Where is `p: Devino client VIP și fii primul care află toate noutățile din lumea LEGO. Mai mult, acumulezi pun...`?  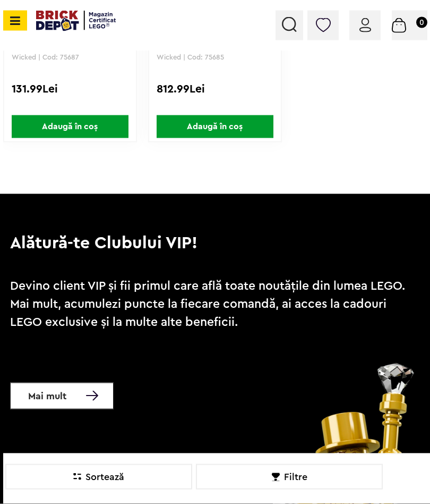
p: Devino client VIP și fii primul care află toate noutățile din lumea LEGO. Mai mult, acumulezi pun... is located at coordinates (209, 304).